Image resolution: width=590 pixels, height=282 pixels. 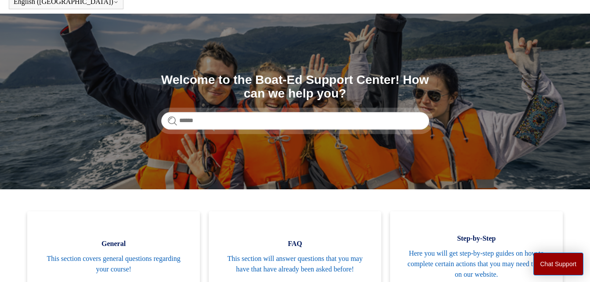 What do you see at coordinates (476, 264) in the screenshot?
I see `span: Here you will get step-by-step guides on how to complete certain actions that you may need to do ...` at bounding box center [476, 264].